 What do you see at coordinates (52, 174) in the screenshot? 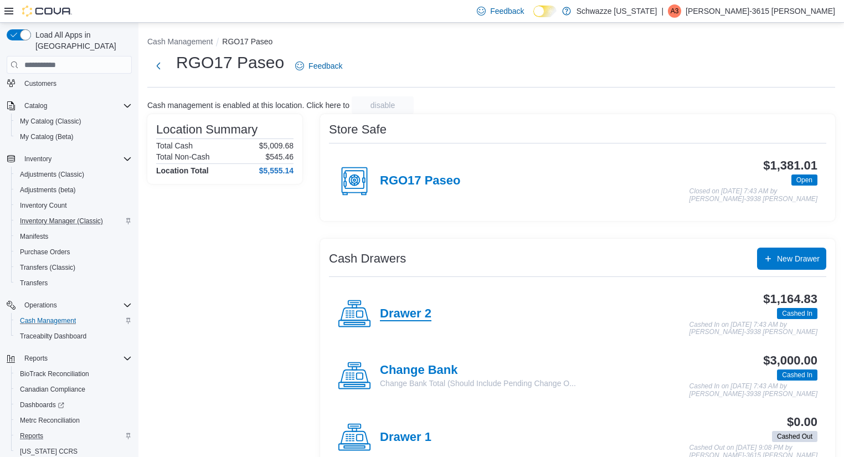
I see `a: Adjustments (Classic)` at bounding box center [52, 174].